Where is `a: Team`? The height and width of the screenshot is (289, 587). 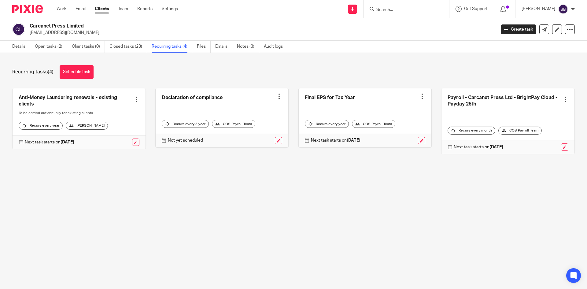
a: Team is located at coordinates (123, 9).